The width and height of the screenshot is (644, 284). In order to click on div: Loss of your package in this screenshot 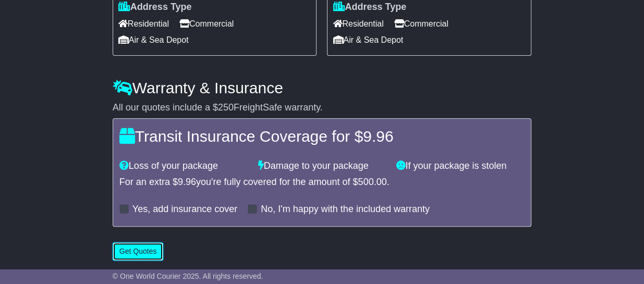, I will do `click(183, 166)`.